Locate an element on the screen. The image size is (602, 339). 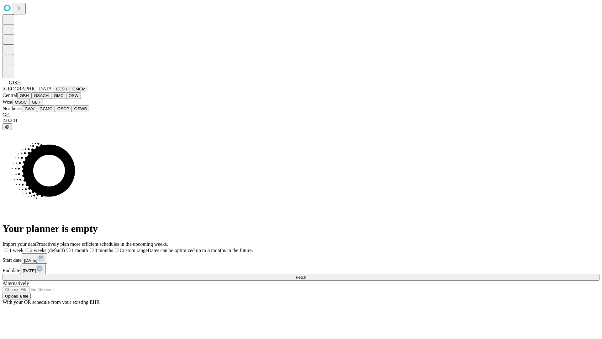
button: GJSH is located at coordinates (62, 89).